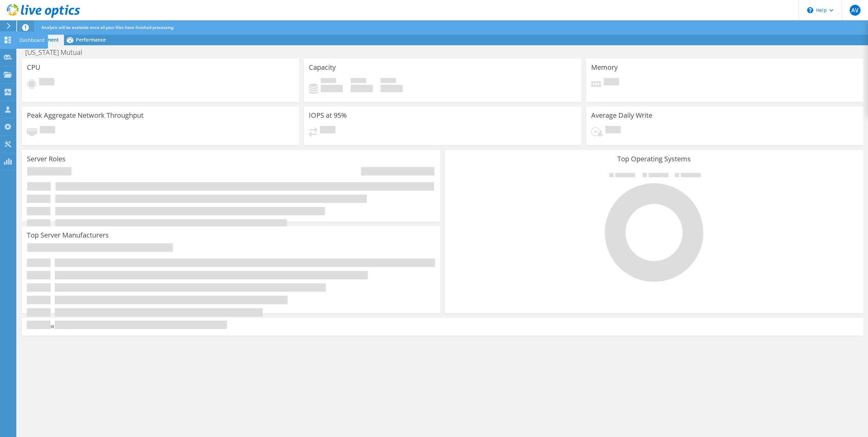  I want to click on span: Free, so click(358, 81).